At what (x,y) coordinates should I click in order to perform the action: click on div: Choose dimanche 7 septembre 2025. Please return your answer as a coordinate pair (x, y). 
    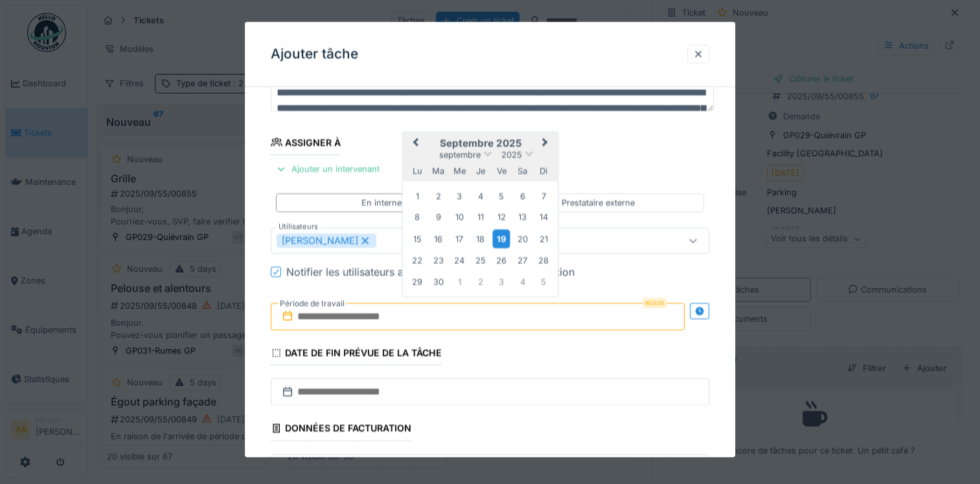
    Looking at the image, I should click on (543, 195).